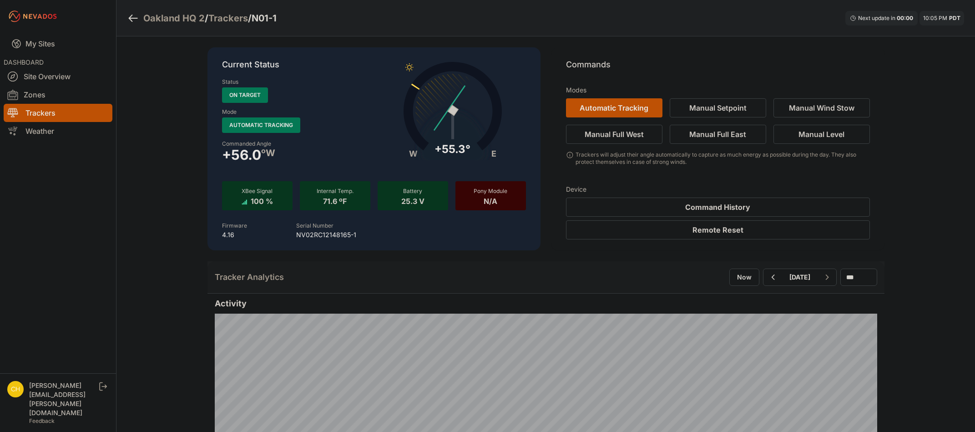  What do you see at coordinates (228, 18) in the screenshot?
I see `div: Trackers` at bounding box center [228, 18].